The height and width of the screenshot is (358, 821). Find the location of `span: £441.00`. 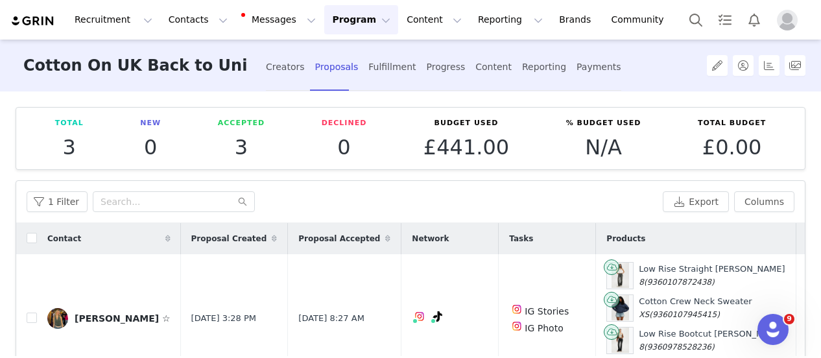

span: £441.00 is located at coordinates (466, 147).